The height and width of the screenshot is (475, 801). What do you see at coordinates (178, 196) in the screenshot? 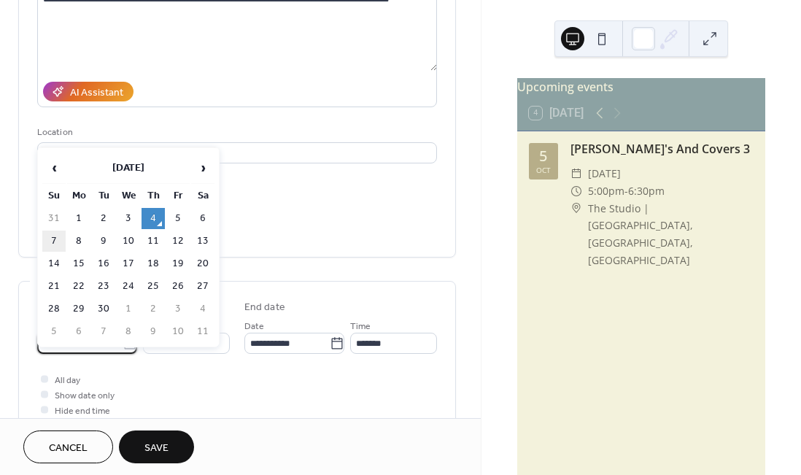
I see `th: Fr` at bounding box center [178, 196].